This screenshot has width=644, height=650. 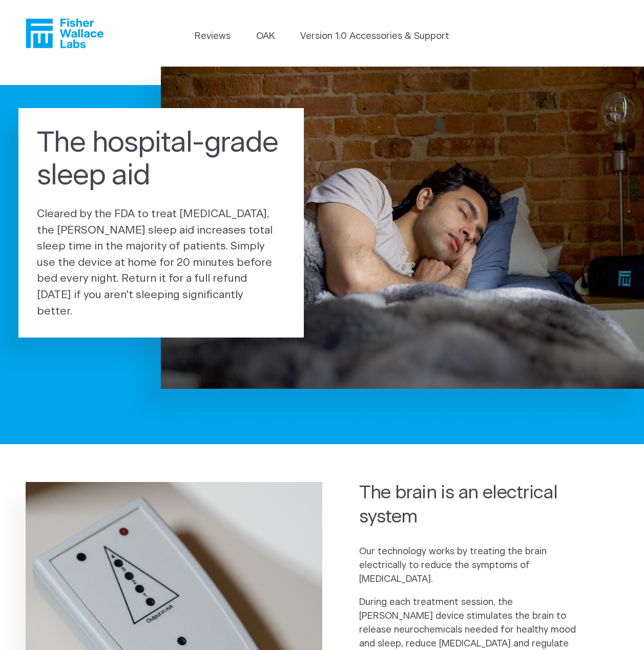 What do you see at coordinates (213, 37) in the screenshot?
I see `a: Reviews` at bounding box center [213, 37].